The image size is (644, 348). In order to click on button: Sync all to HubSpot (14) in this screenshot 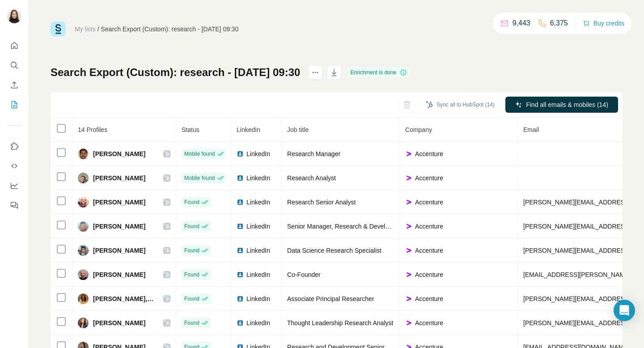, I will do `click(460, 104)`.